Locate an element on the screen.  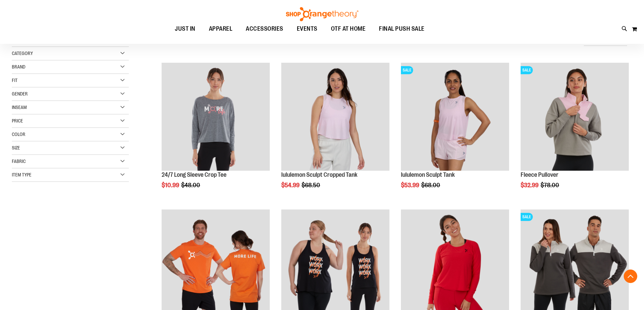
span: $54.99 is located at coordinates (291, 185).